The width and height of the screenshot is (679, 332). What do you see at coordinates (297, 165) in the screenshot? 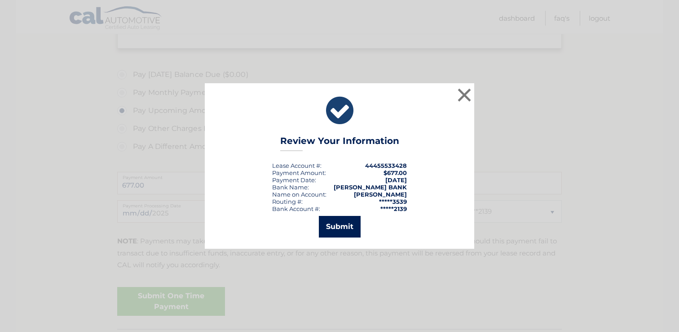
I see `div: Lease Account #:` at bounding box center [297, 165].